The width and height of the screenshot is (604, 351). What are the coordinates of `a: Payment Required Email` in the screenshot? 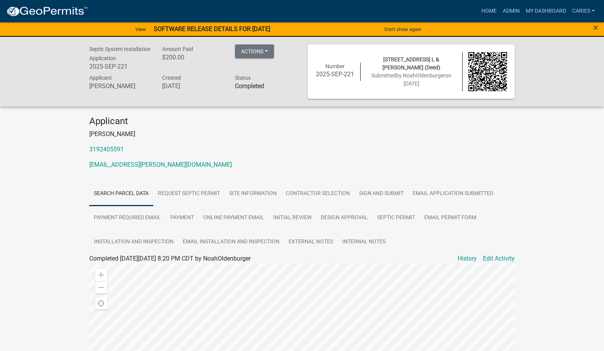 It's located at (127, 218).